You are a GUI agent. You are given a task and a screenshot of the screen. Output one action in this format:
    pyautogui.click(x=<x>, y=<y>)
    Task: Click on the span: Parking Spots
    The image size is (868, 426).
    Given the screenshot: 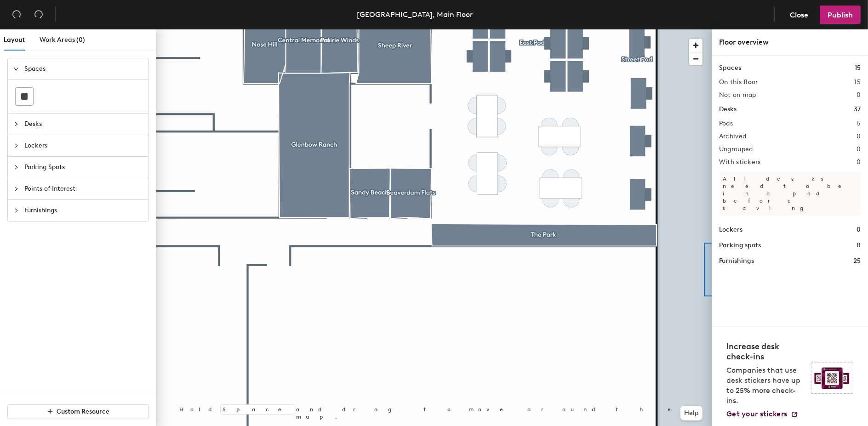 What is the action you would take?
    pyautogui.click(x=84, y=167)
    